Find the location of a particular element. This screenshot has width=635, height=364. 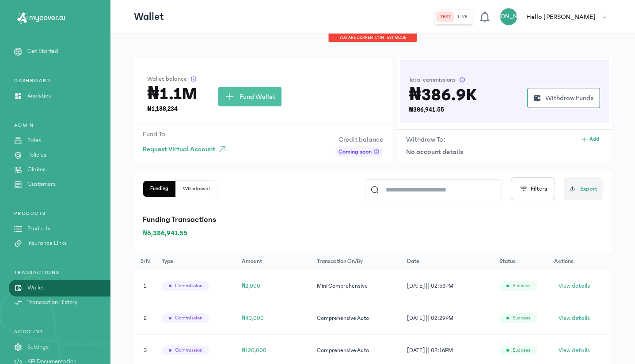

p: Credit balance is located at coordinates (359, 139).